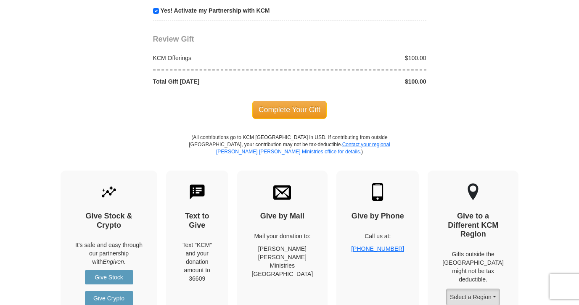  Describe the element at coordinates (378, 217) in the screenshot. I see `h4: Give by Phone` at that location.